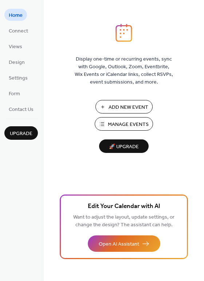 The height and width of the screenshot is (281, 204). What do you see at coordinates (21, 109) in the screenshot?
I see `span: Contact Us` at bounding box center [21, 109].